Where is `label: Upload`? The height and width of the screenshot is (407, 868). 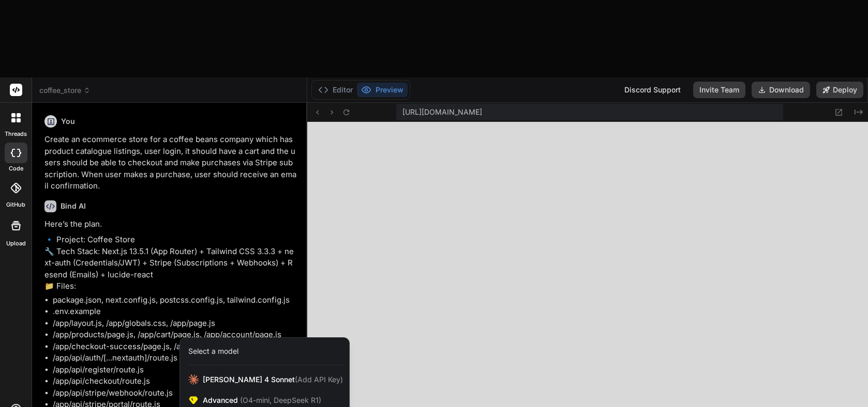
label: Upload is located at coordinates (16, 244).